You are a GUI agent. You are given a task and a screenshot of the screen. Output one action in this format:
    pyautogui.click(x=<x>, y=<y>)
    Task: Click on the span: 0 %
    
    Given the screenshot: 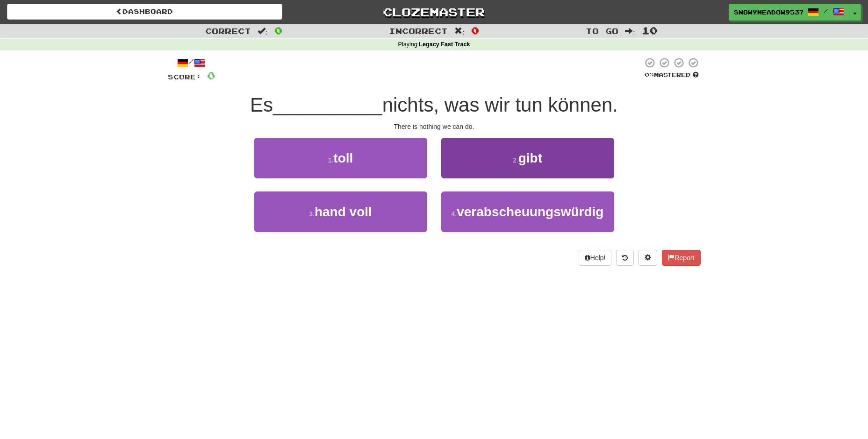 What is the action you would take?
    pyautogui.click(x=649, y=75)
    